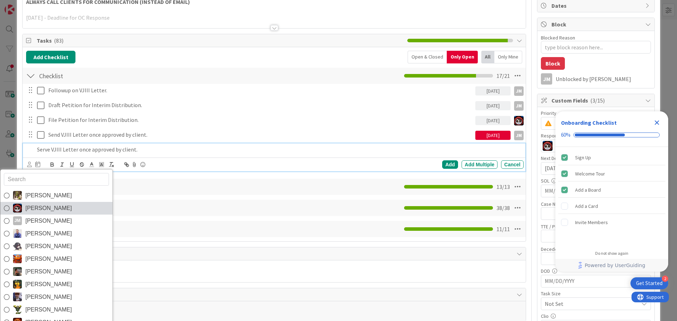 The width and height of the screenshot is (677, 321). I want to click on div: Cancel, so click(513, 165).